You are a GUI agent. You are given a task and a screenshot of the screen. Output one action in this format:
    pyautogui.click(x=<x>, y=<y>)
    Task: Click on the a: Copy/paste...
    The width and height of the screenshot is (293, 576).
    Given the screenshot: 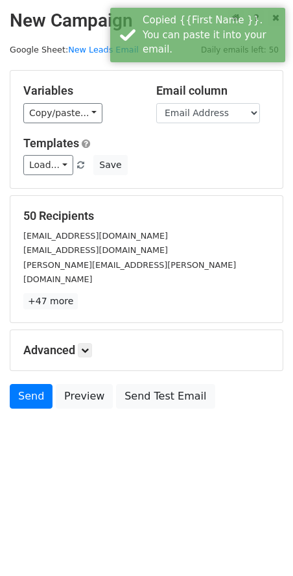 What is the action you would take?
    pyautogui.click(x=63, y=113)
    